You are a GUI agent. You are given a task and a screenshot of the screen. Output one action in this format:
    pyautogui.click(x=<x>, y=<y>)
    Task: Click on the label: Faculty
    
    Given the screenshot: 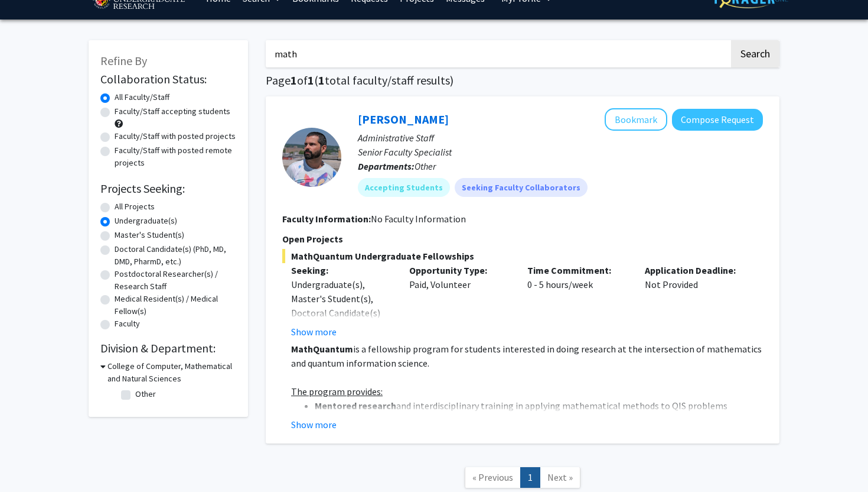 What is the action you would take?
    pyautogui.click(x=127, y=323)
    